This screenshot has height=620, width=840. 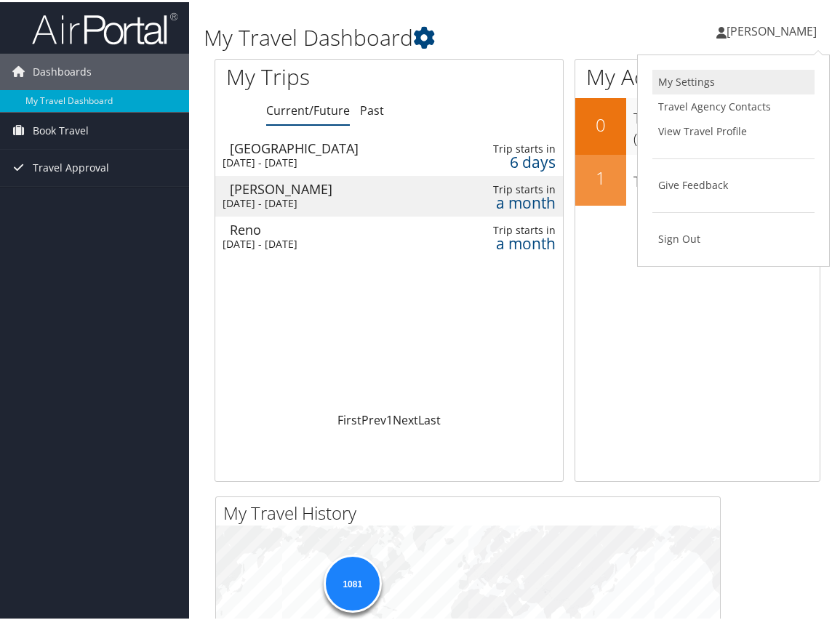 What do you see at coordinates (412, 35) in the screenshot?
I see `h1: My Travel Dashboard` at bounding box center [412, 35].